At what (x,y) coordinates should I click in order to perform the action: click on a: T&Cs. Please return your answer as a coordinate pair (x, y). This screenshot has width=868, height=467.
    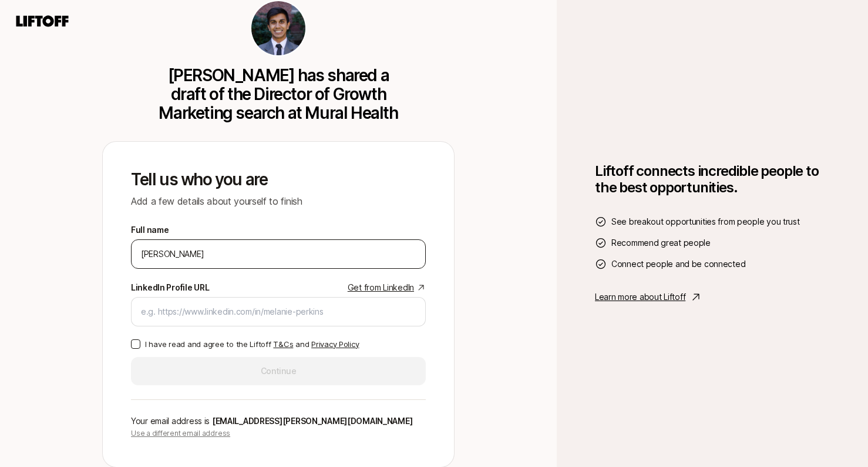
    Looking at the image, I should click on (283, 344).